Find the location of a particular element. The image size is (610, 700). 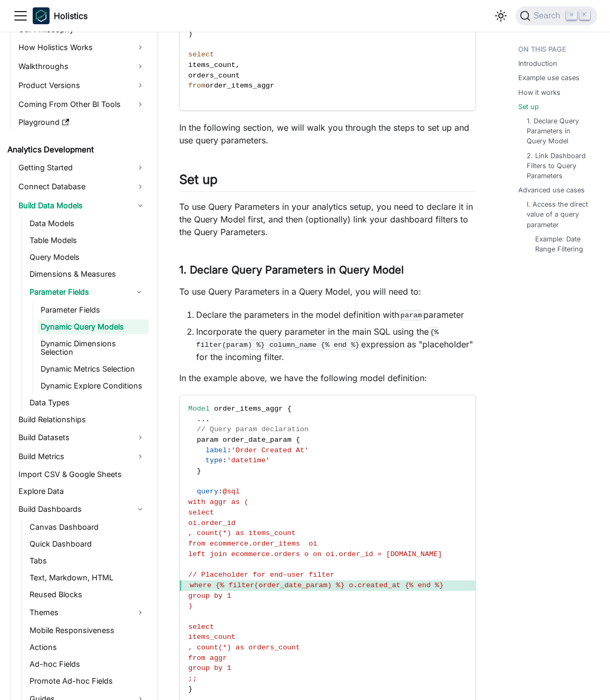

a: Quick Dashboard is located at coordinates (87, 545).